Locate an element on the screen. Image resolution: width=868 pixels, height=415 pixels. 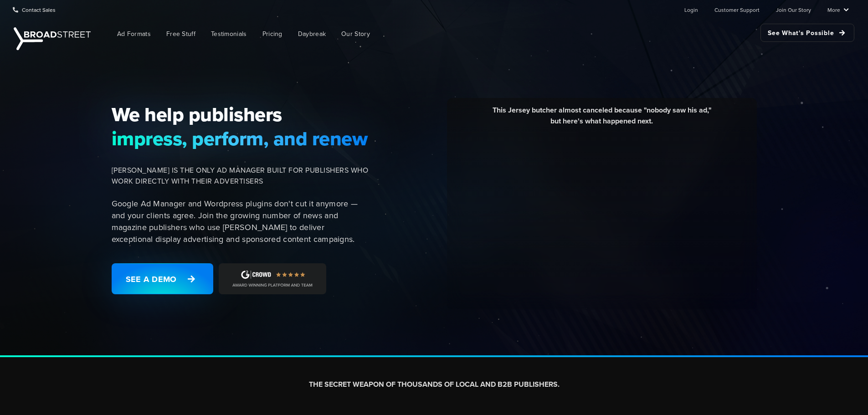
span: Daybreak is located at coordinates (311, 34).